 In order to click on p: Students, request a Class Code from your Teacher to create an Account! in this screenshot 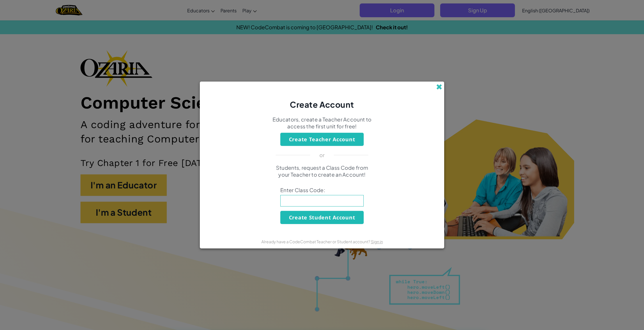, I will do `click(322, 171)`.